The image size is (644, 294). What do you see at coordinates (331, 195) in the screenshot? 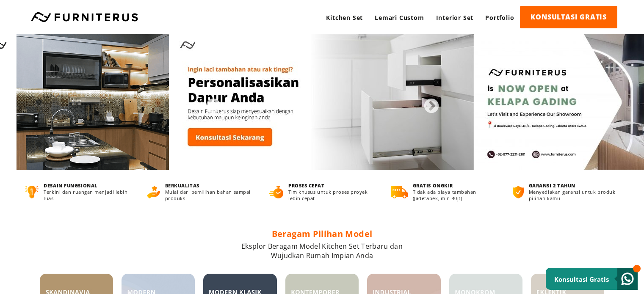
I see `p: Tim khusus untuk proses proyek lebih cepat` at bounding box center [331, 195].